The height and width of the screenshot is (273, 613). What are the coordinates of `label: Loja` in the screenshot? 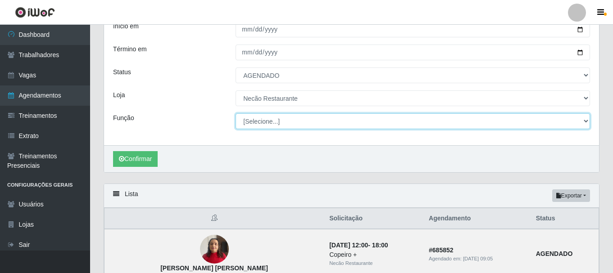 It's located at (119, 95).